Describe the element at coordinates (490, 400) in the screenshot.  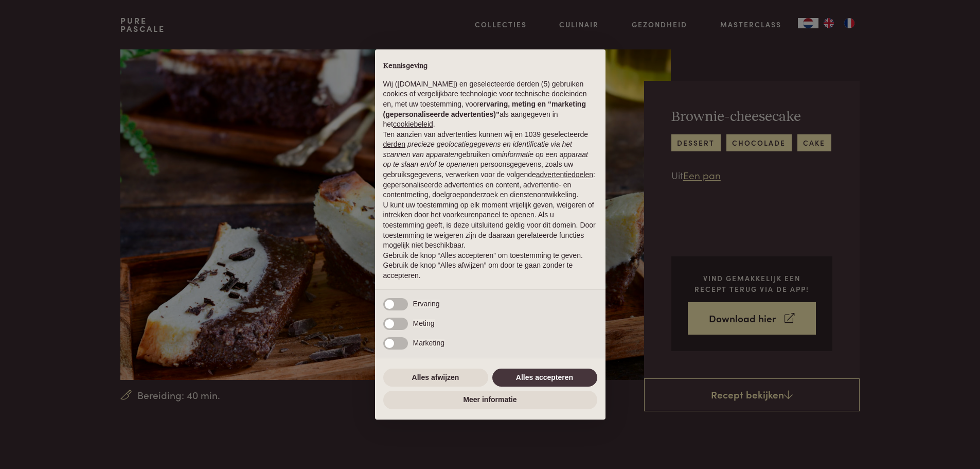
I see `button: Meer informatie` at that location.